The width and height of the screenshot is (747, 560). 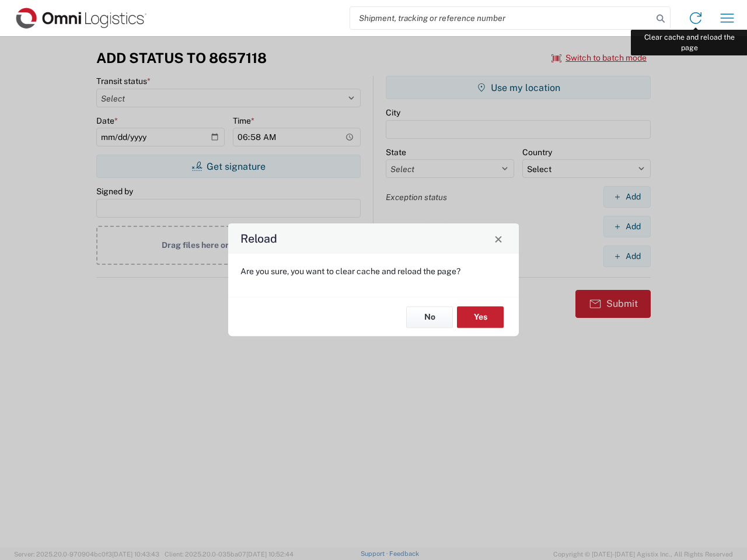 What do you see at coordinates (502, 18) in the screenshot?
I see `input: Shipment, tracking or reference number` at bounding box center [502, 18].